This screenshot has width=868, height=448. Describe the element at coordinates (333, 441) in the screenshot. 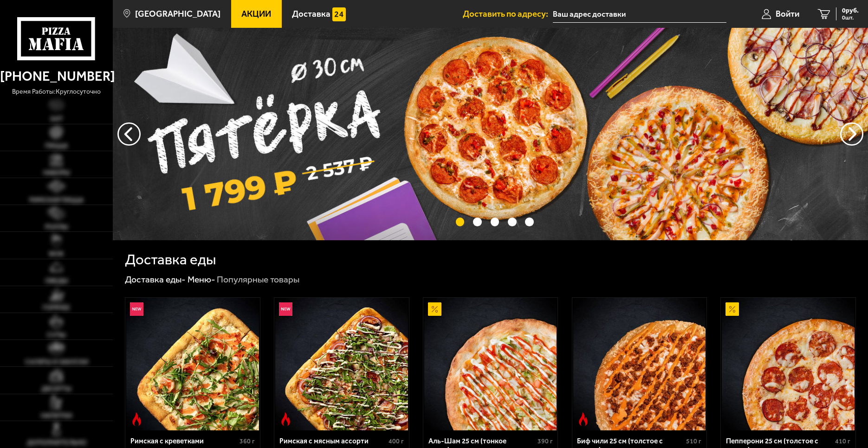

I see `div: Римская с мясным ассорти` at that location.